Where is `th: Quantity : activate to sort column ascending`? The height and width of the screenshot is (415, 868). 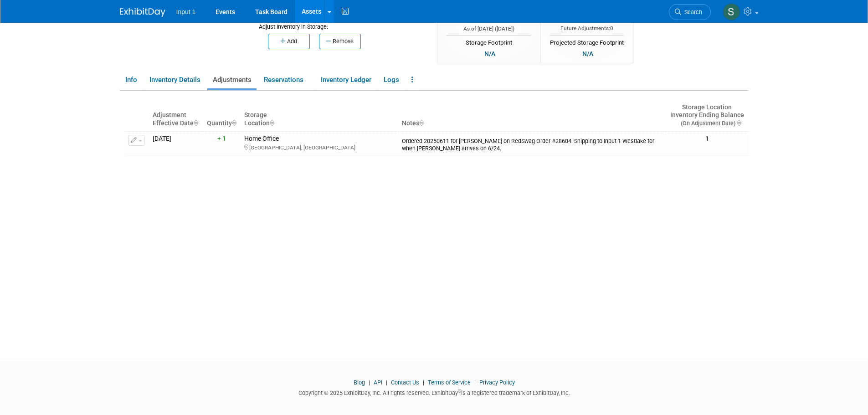
th: Quantity : activate to sort column ascending is located at coordinates (222, 116).